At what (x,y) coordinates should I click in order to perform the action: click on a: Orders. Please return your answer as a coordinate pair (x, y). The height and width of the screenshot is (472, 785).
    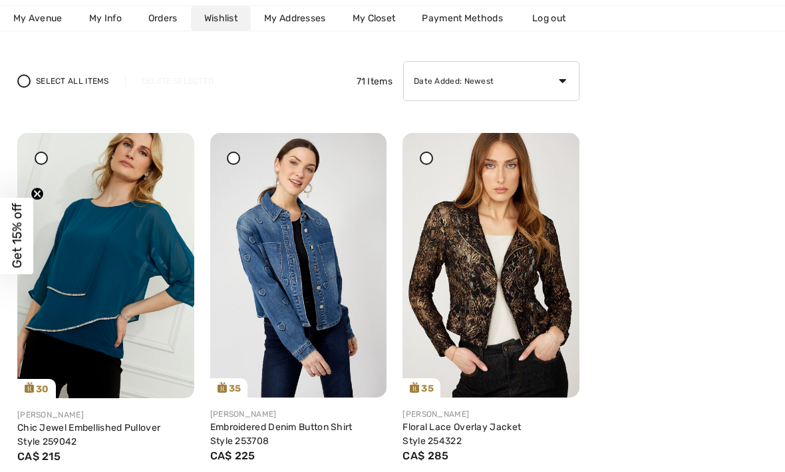
    Looking at the image, I should click on (163, 18).